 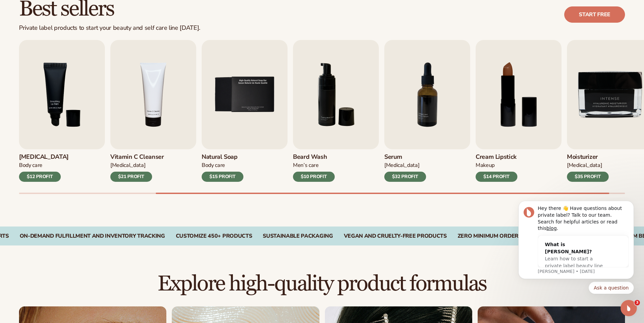 I want to click on div: ZERO MINIMUM ORDER QUANTITIES, so click(x=505, y=237).